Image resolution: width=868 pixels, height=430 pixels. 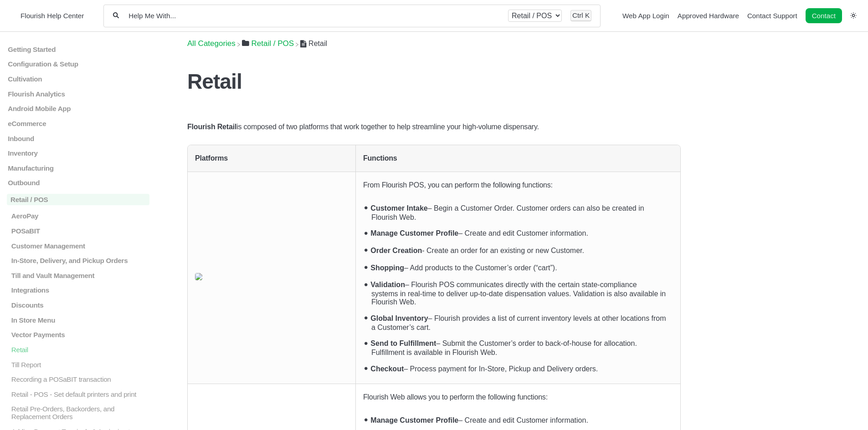 What do you see at coordinates (578, 15) in the screenshot?
I see `kbd: Ctrl` at bounding box center [578, 15].